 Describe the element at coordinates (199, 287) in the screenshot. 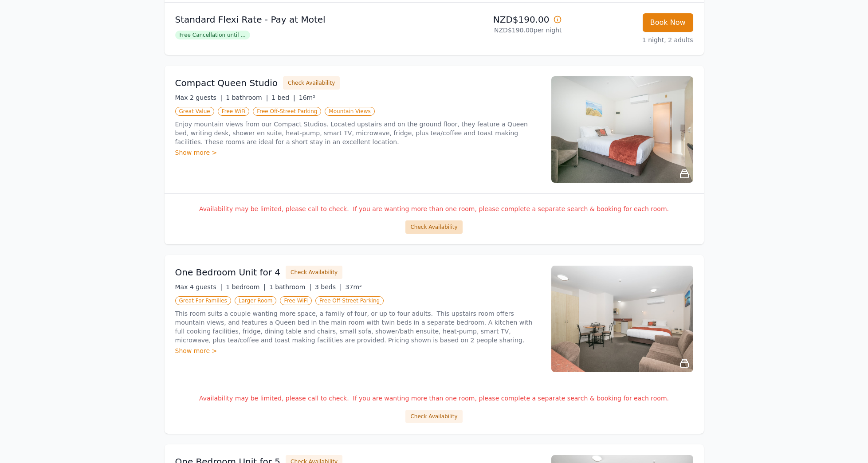

I see `span: Max 4 guests |` at that location.